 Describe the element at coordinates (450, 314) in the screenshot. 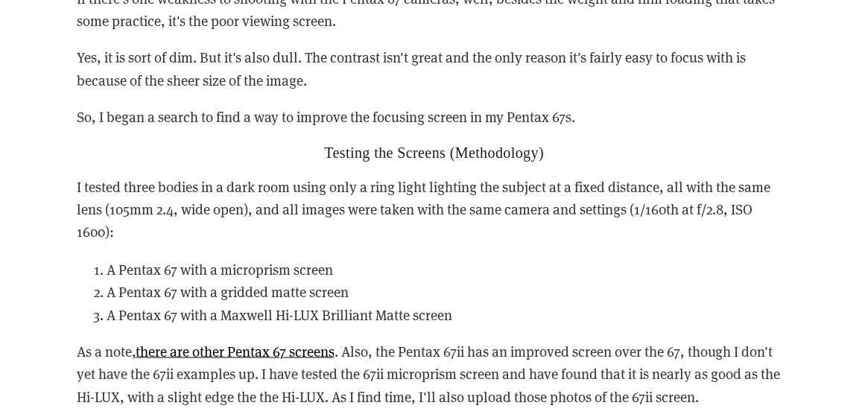

I see `li: A Pentax 67 with a Maxwell Hi-LUX Brilliant Matte screen` at that location.